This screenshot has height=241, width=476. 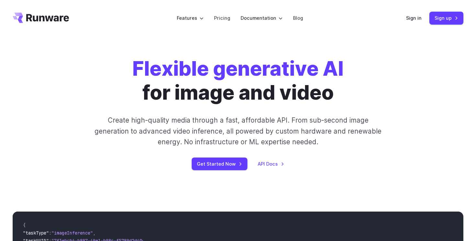 What do you see at coordinates (298, 18) in the screenshot?
I see `a: Blog` at bounding box center [298, 18].